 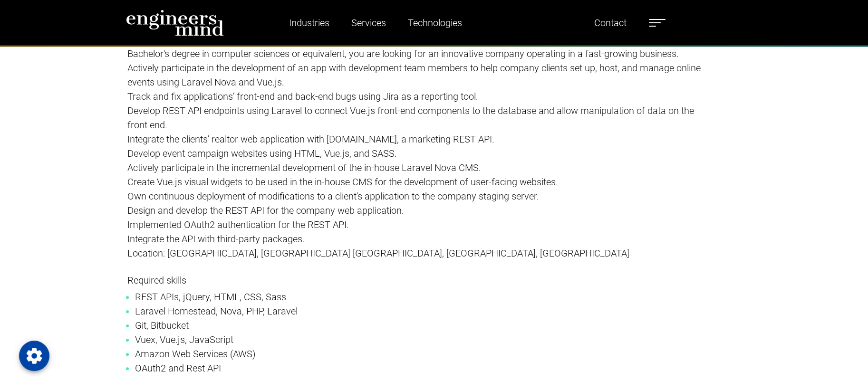 What do you see at coordinates (418, 196) in the screenshot?
I see `p: Own continuous deployment of modifications to a client's application to the company staging server.` at bounding box center [418, 196].